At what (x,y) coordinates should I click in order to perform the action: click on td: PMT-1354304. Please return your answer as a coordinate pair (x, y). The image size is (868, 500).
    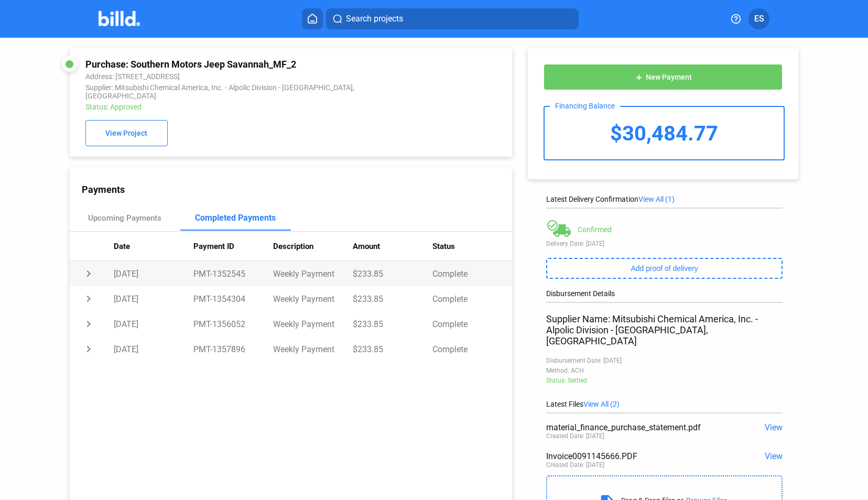
    Looking at the image, I should click on (233, 299).